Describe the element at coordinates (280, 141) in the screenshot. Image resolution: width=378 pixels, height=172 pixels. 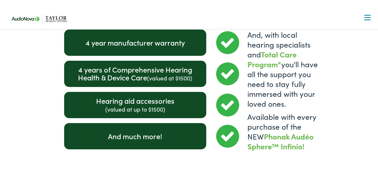
I see `span: Phonak Audéo Sphere™ Infinio!` at that location.